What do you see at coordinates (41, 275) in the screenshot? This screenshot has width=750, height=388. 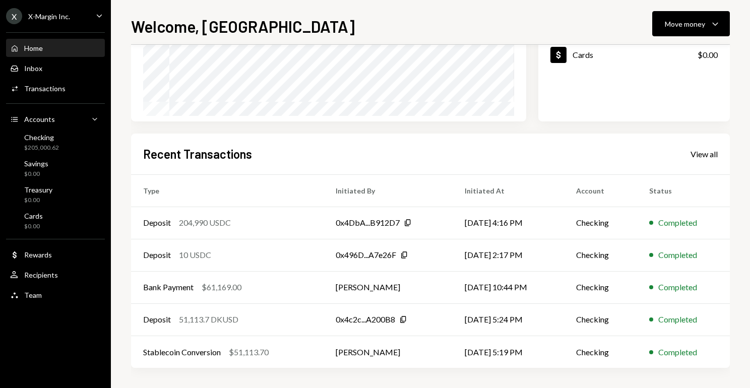 I see `div: Recipients` at bounding box center [41, 275].